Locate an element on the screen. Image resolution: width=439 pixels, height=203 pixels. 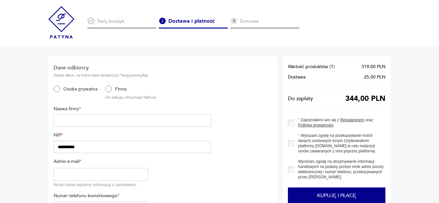
span: 25,00 PLN is located at coordinates (375, 77).